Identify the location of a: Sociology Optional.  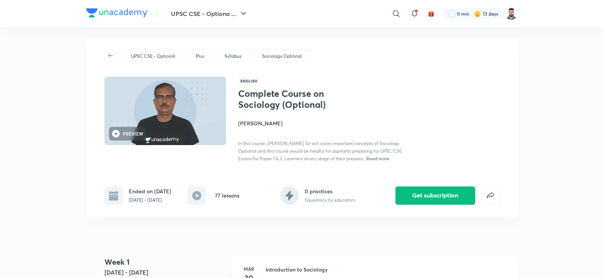
(282, 56).